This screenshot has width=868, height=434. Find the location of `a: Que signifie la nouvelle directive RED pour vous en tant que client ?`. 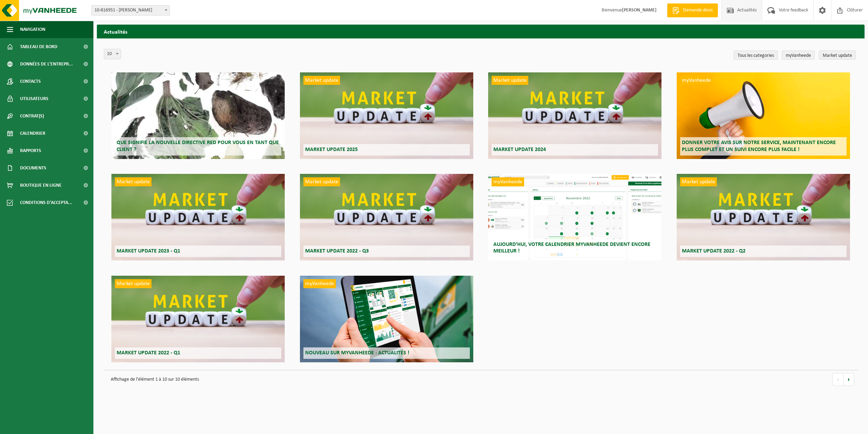

a: Que signifie la nouvelle directive RED pour vous en tant que client ? is located at coordinates (198, 116).